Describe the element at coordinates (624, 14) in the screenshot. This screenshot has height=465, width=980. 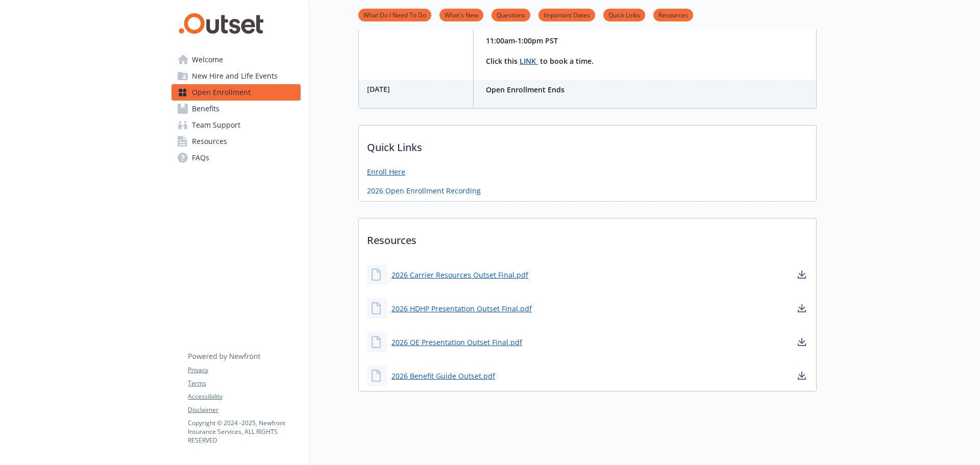
I see `a: Quick Links` at that location.